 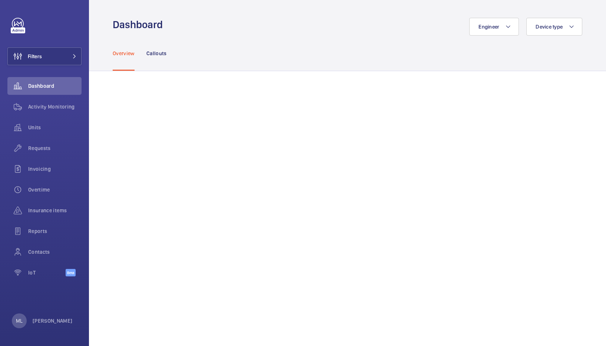 I want to click on p: Overview, so click(x=123, y=53).